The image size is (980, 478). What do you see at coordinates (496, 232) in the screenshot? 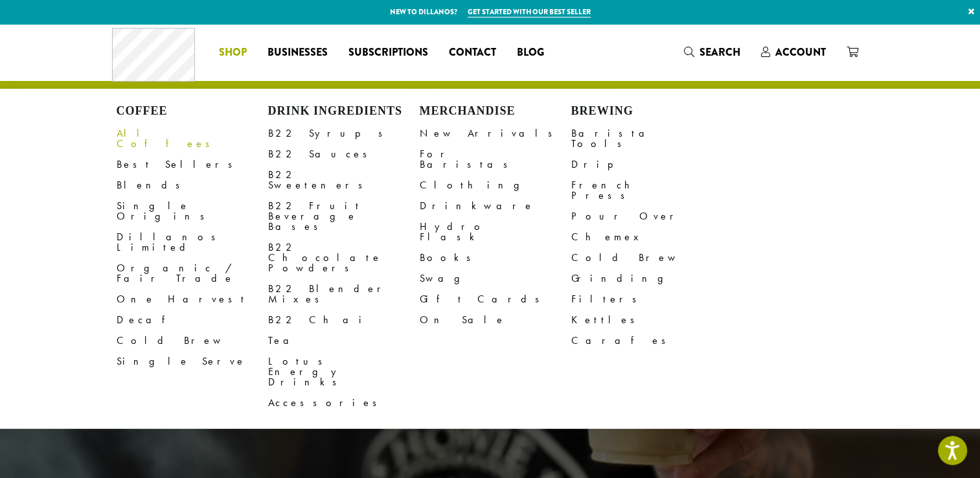
I see `a: Hydro Flask` at bounding box center [496, 232].